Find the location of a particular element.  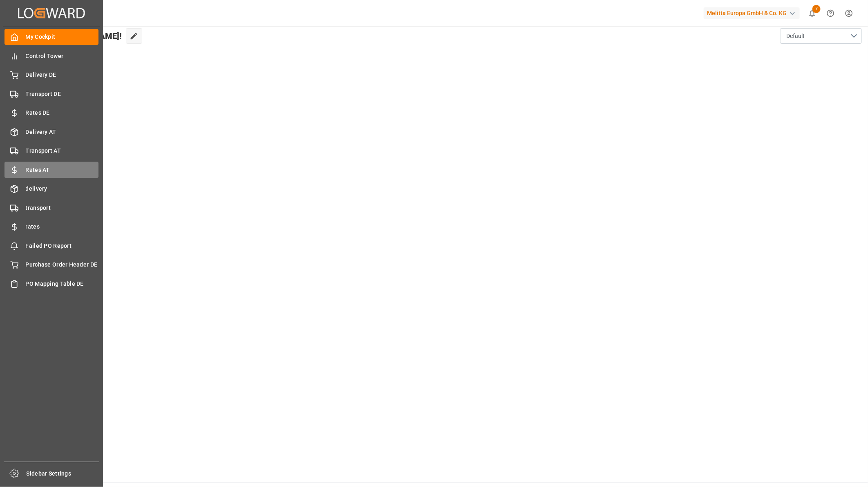

span: Failed PO Report is located at coordinates (62, 246).